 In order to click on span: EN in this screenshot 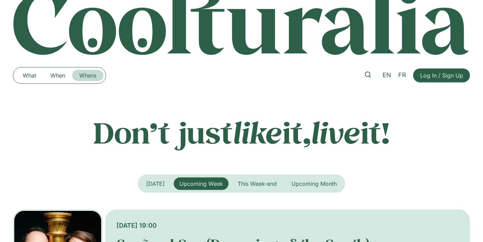, I will do `click(387, 75)`.